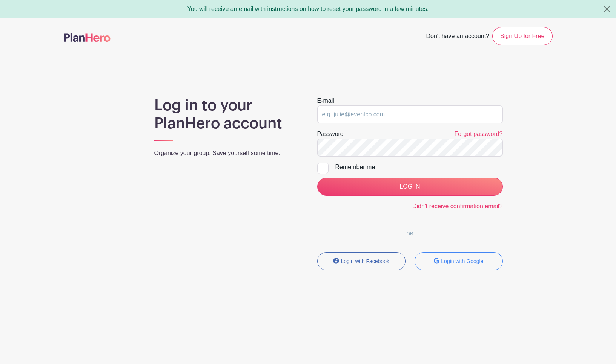  I want to click on input: LOG IN, so click(410, 187).